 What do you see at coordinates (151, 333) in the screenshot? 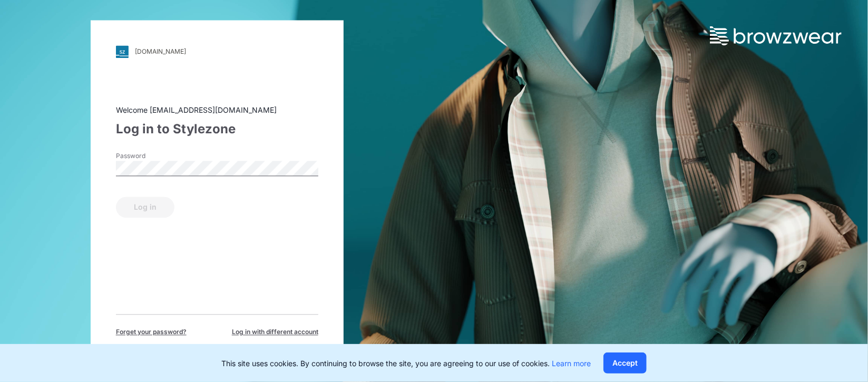
I see `span: Forget your password?` at bounding box center [151, 333].